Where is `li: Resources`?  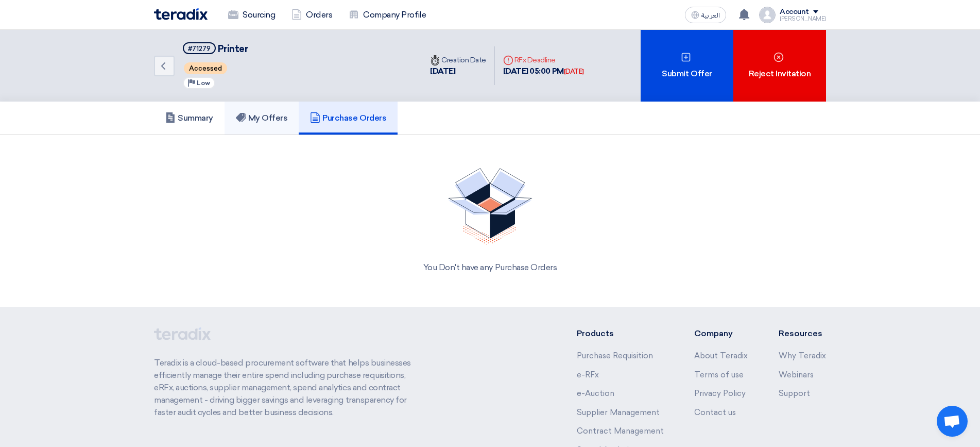 li: Resources is located at coordinates (802, 333).